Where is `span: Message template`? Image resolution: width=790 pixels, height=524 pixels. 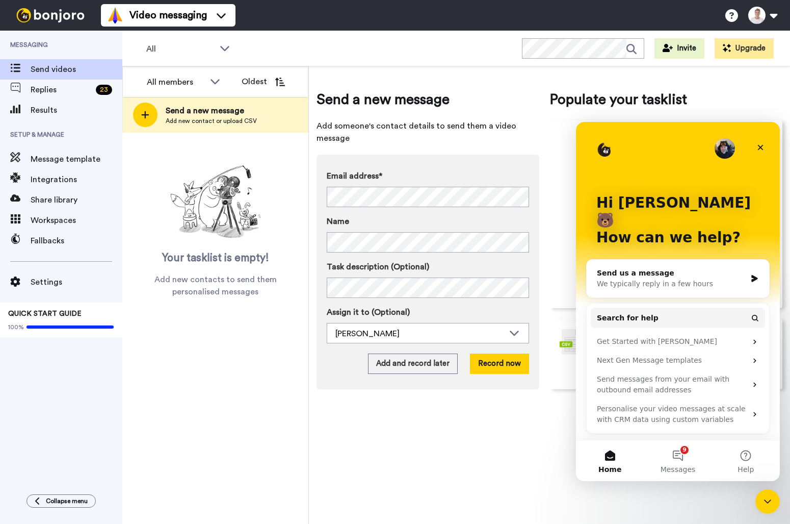
span: Message template is located at coordinates (76, 159).